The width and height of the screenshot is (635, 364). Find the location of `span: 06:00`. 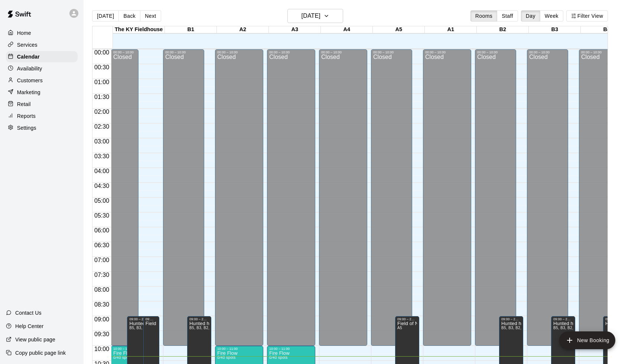

span: 06:00 is located at coordinates (102, 230).